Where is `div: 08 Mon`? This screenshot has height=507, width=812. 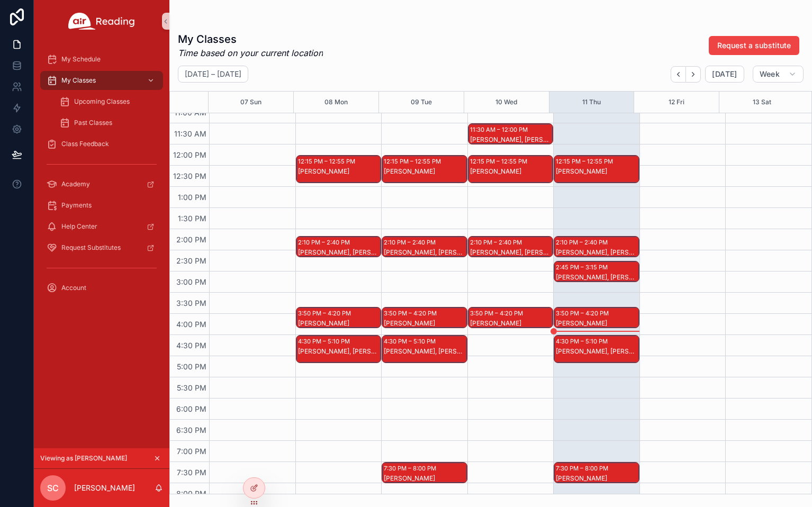
div: 08 Mon is located at coordinates (336, 102).